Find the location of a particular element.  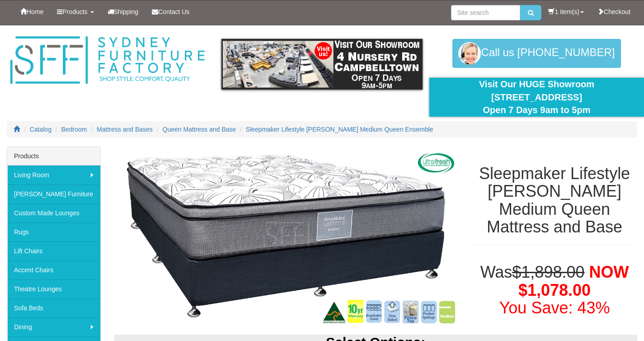

span: Products is located at coordinates (75, 12).